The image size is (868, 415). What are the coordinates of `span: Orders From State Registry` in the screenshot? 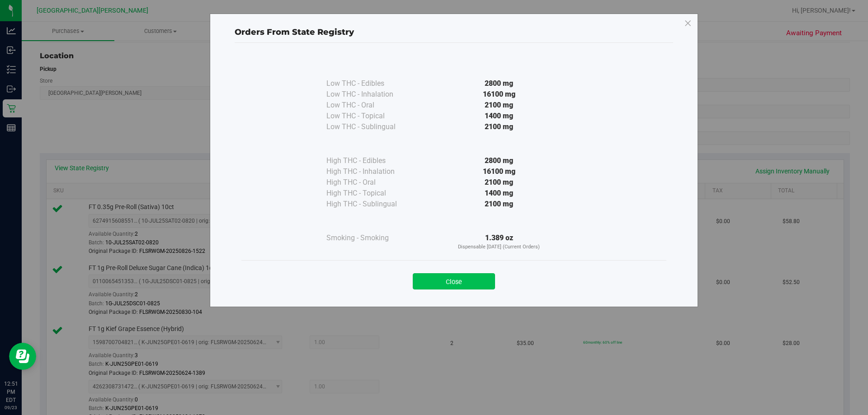 It's located at (294, 32).